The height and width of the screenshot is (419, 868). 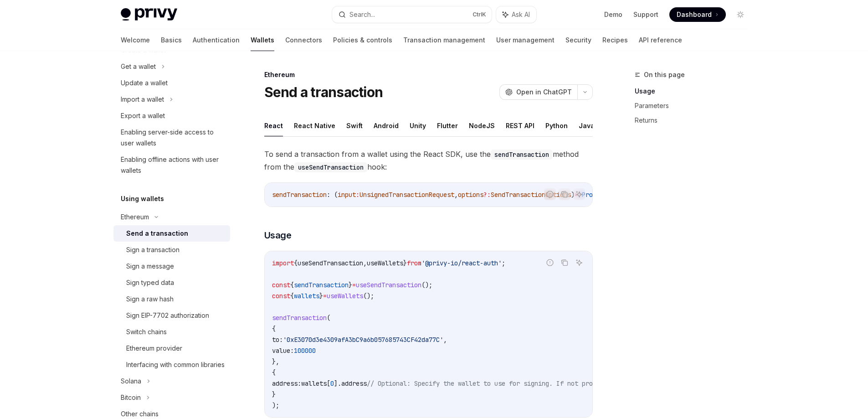 What do you see at coordinates (274, 126) in the screenshot?
I see `button: React` at bounding box center [274, 126].